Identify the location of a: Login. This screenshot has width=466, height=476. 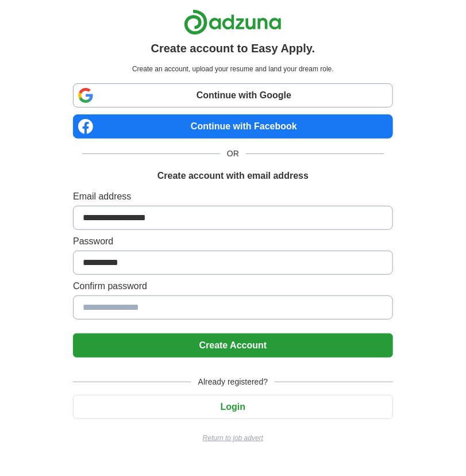
(233, 406).